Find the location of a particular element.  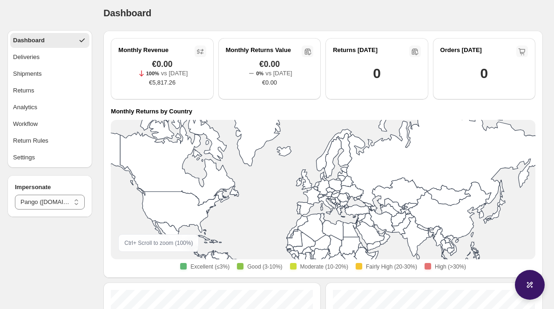

span: 100% is located at coordinates (153, 74).